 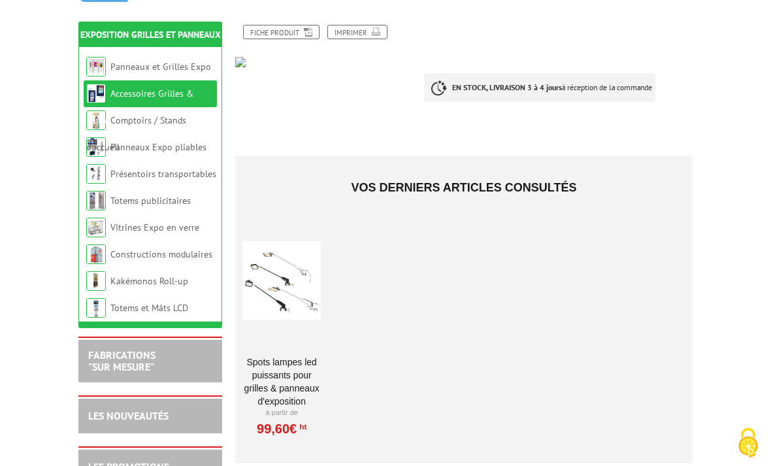 What do you see at coordinates (96, 201) in the screenshot?
I see `img: Totems publicitaires` at bounding box center [96, 201].